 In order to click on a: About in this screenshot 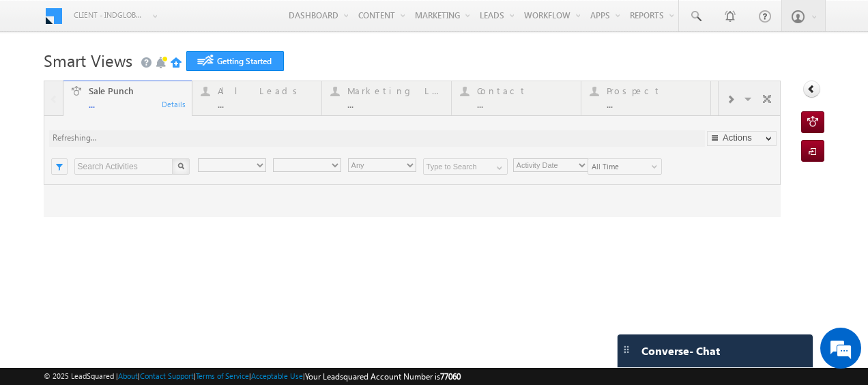, I will do `click(128, 375)`.